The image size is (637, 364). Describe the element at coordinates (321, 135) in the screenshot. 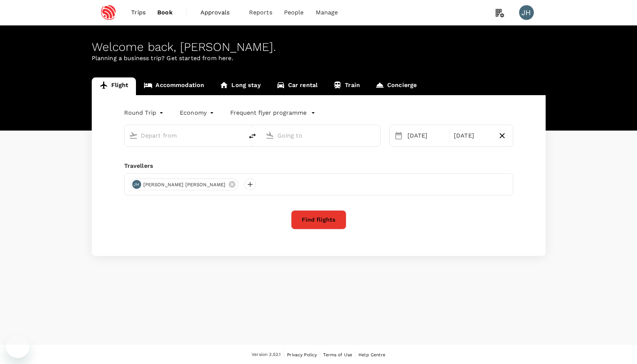

I see `input: Going to` at that location.